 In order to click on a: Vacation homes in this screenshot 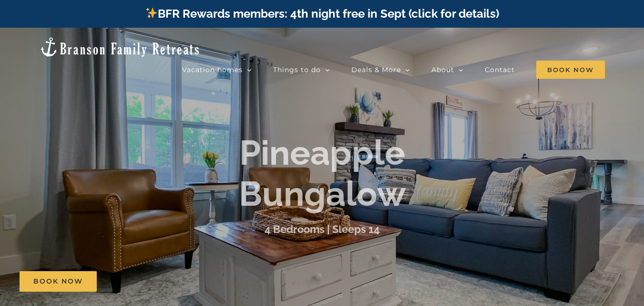, I will do `click(217, 70)`.